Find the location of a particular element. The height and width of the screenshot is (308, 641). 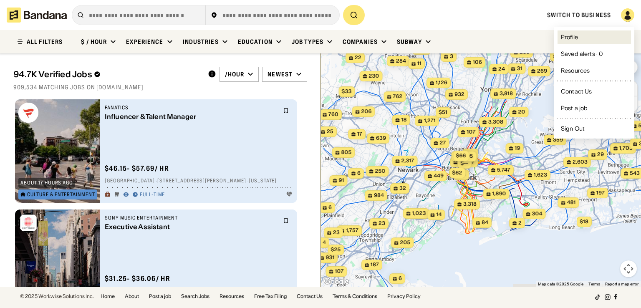

a: Terms (opens in new tab) is located at coordinates (595, 284).